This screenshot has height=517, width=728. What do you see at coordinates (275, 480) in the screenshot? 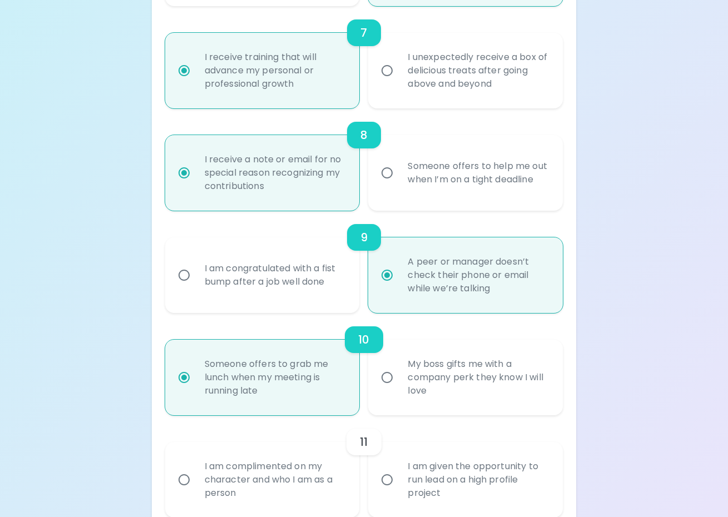
I see `div: I am complimented on my character and who I am as a person` at bounding box center [275, 480].